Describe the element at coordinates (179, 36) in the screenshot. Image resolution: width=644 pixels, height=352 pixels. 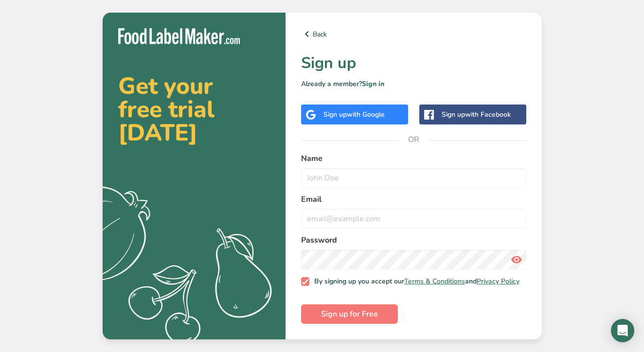
I see `img: Food Label Maker` at that location.